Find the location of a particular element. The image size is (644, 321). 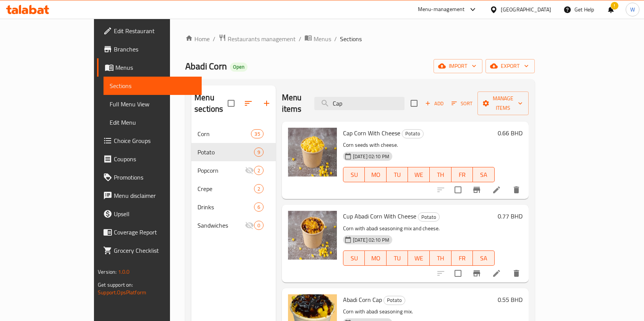

span: Abadi Corn Cap is located at coordinates (363, 300).